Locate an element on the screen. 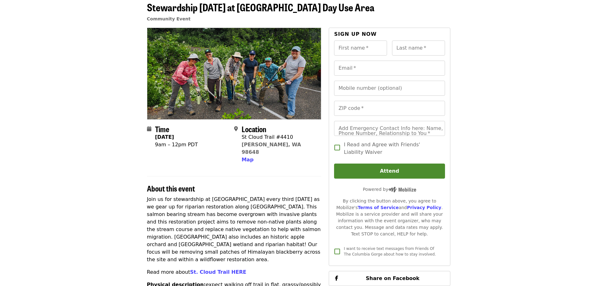 Image resolution: width=597 pixels, height=286 pixels. input: Email is located at coordinates (389, 68).